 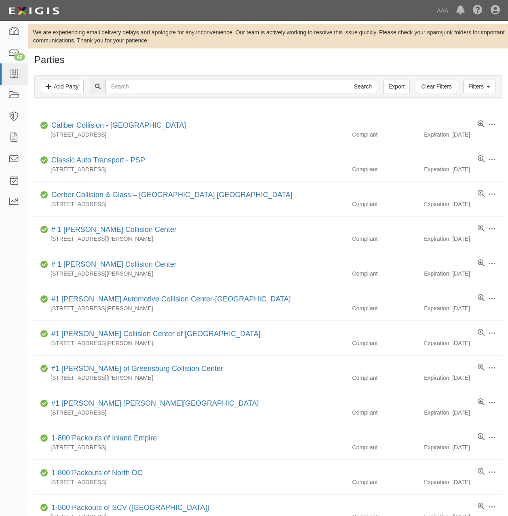 What do you see at coordinates (97, 473) in the screenshot?
I see `a: 1-800 Packouts of North OC` at bounding box center [97, 473].